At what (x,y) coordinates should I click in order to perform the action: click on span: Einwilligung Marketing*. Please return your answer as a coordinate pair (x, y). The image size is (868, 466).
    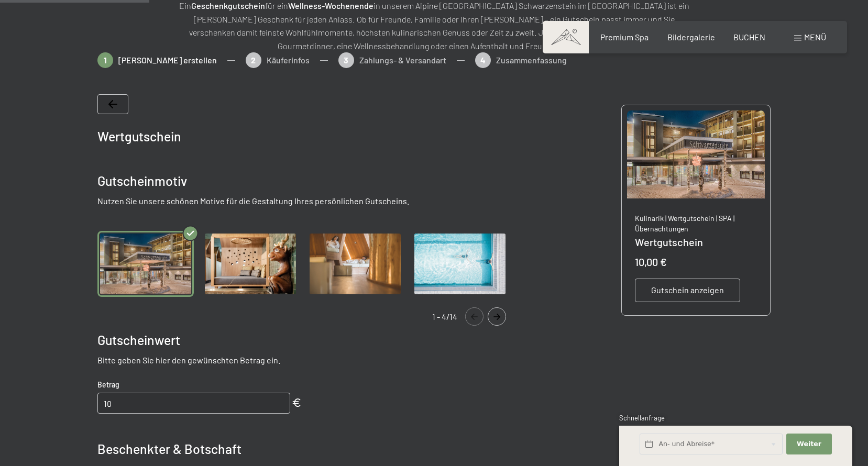
    Looking at the image, I should click on (377, 264).